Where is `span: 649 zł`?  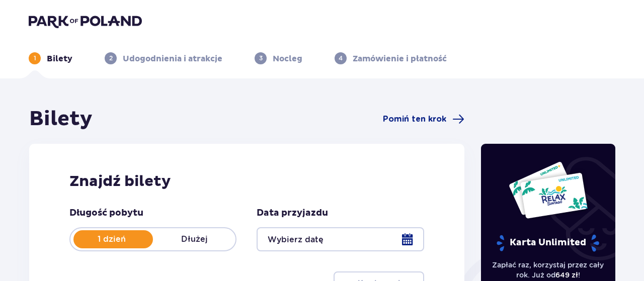
span: 649 zł is located at coordinates (566, 274).